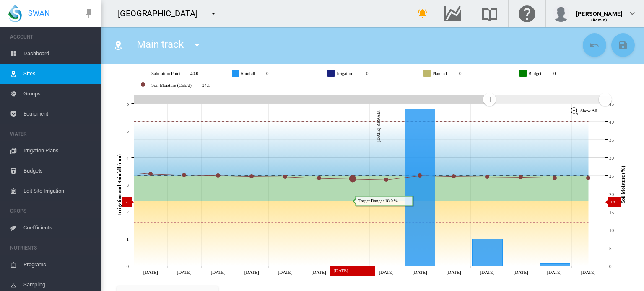  I want to click on tspan: 6, so click(128, 104).